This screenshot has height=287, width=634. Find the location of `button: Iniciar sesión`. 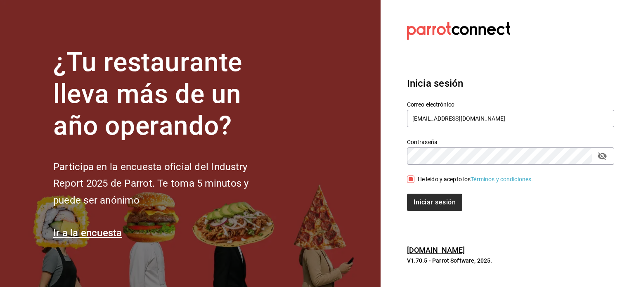

button: Iniciar sesión is located at coordinates (435, 202).